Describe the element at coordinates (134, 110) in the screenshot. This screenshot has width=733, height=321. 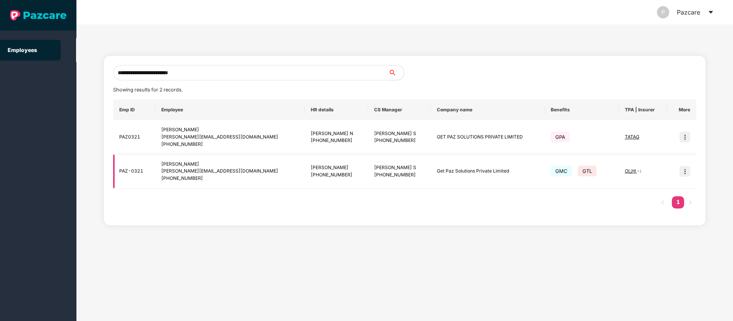
I see `th: Emp ID` at that location.